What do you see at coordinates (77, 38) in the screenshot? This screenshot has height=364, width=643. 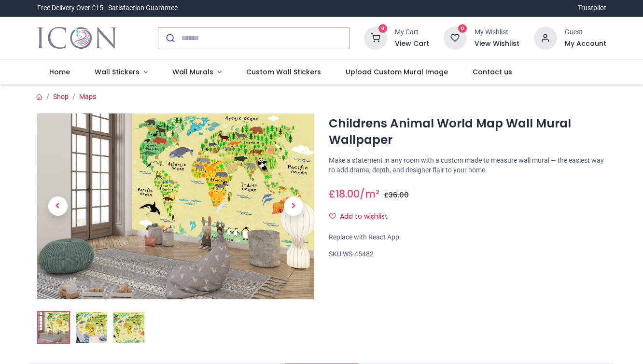 I see `span: Logo of Icon Wall Stickers` at bounding box center [77, 38].